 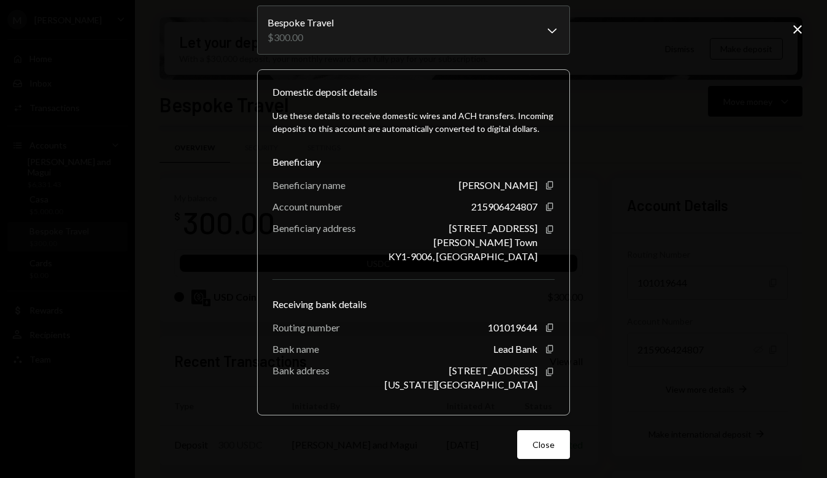 What do you see at coordinates (314, 228) in the screenshot?
I see `div: Beneficiary address` at bounding box center [314, 228].